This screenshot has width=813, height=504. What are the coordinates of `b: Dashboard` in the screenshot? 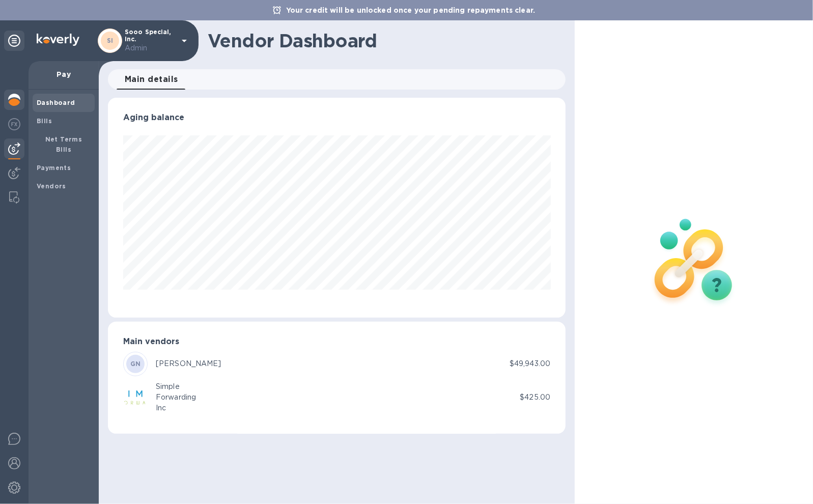 It's located at (56, 102).